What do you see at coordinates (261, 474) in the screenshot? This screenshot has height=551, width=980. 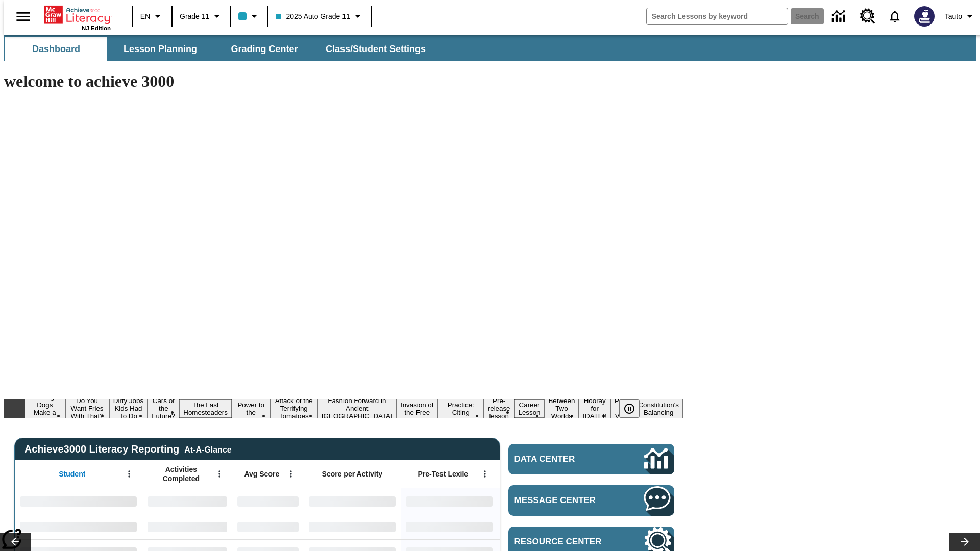 I see `span: Avg Score` at bounding box center [261, 474].